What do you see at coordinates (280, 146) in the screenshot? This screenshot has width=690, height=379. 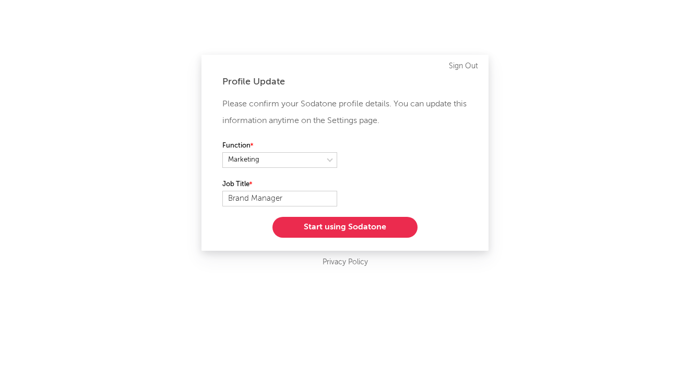 I see `label: Function` at bounding box center [280, 146].